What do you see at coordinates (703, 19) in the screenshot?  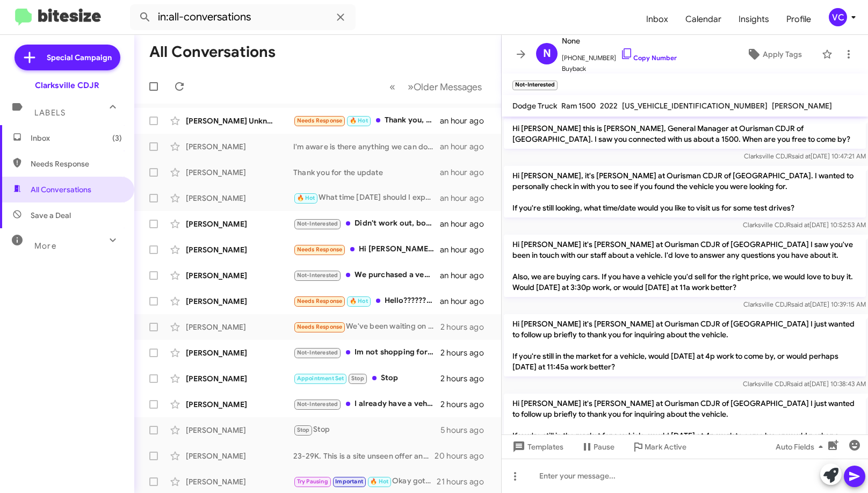 I see `a: Calendar` at bounding box center [703, 19].